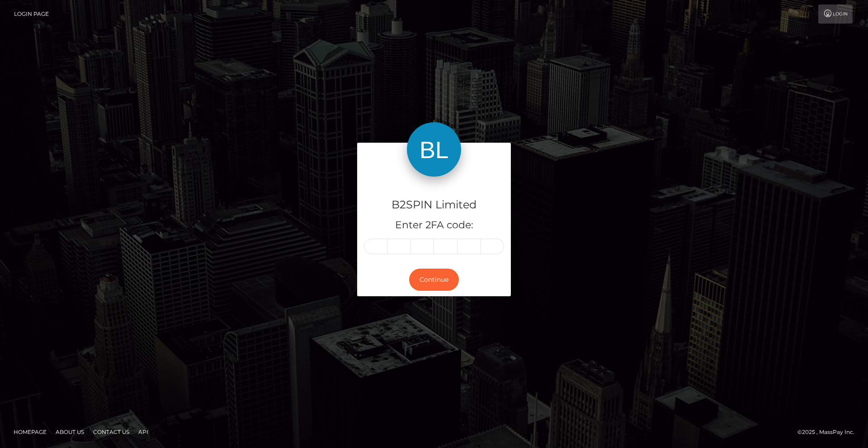  What do you see at coordinates (143, 431) in the screenshot?
I see `a: API` at bounding box center [143, 431].